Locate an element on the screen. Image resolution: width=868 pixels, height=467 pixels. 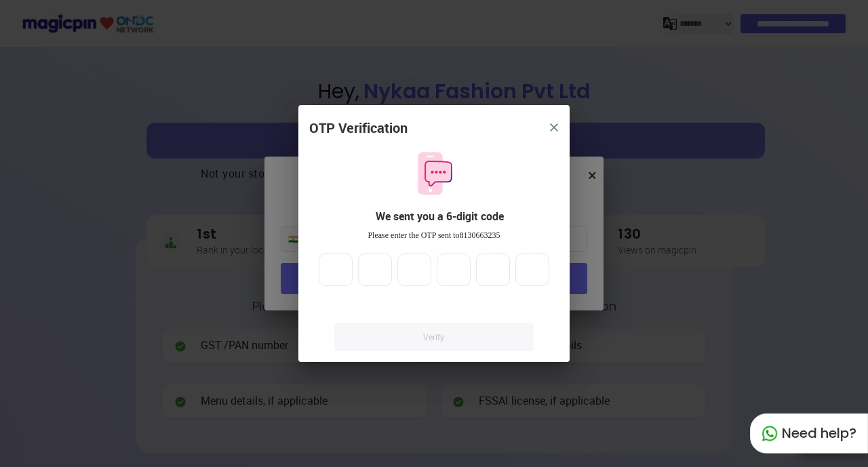
button: close is located at coordinates (554, 127).